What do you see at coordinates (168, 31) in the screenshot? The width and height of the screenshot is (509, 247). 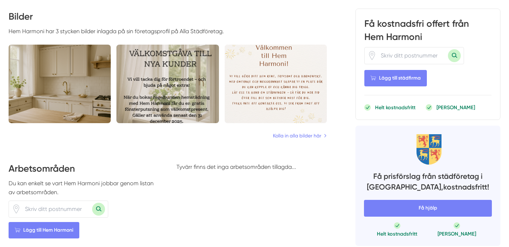 I see `p: Hem Harmoni har 3 stycken bilder inlagda på sin företagsprofil på Alla Städföretag.` at bounding box center [168, 31].